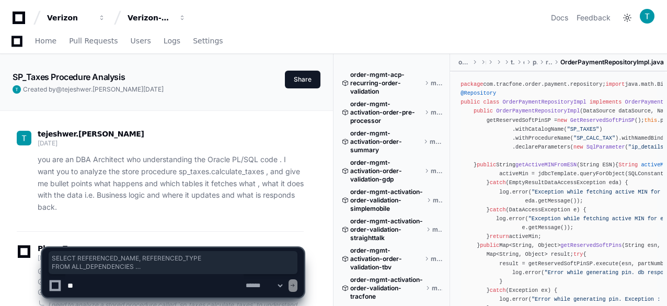 The height and width of the screenshot is (306, 667). Describe the element at coordinates (173, 262) in the screenshot. I see `span: SELECT REFERENCED_NAME, REFERENCED_TYPE FROM ALL_DEPENDENCIES WHERE OWNER = 'SA' AND NAME = 'SP_T...` at that location.